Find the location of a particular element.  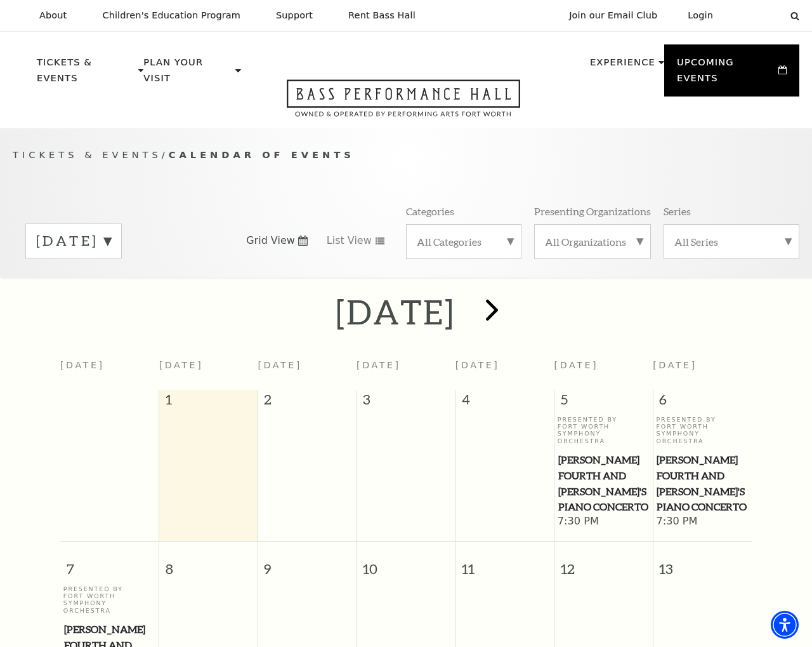

select: Select: is located at coordinates (756, 16).